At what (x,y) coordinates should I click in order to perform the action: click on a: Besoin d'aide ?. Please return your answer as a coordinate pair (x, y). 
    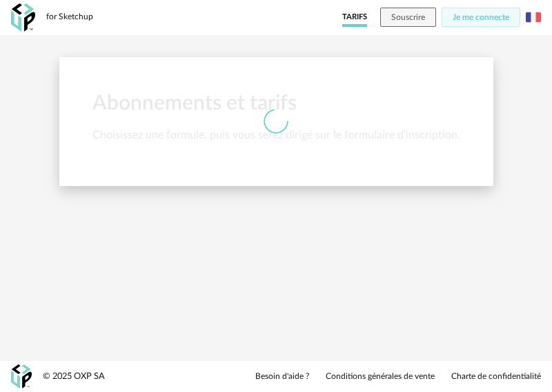
    Looking at the image, I should click on (282, 377).